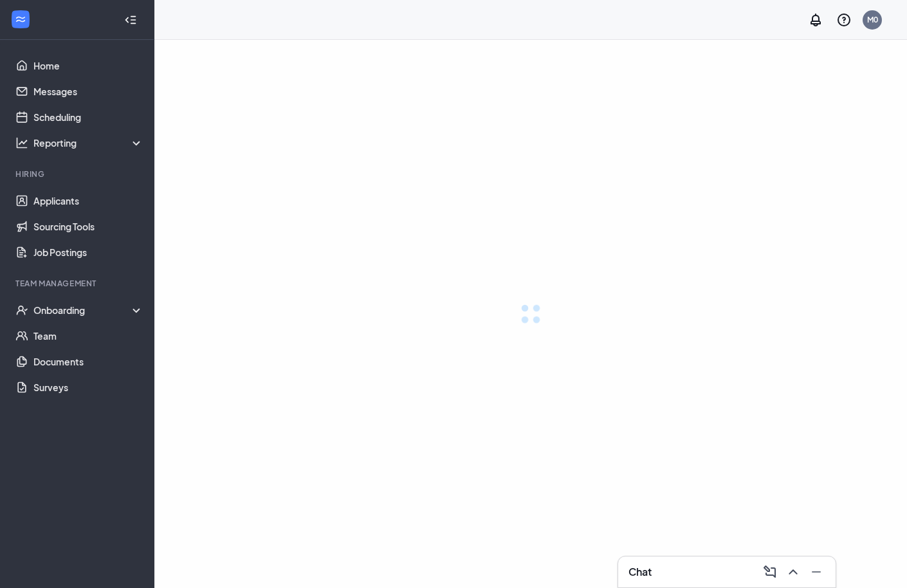 The height and width of the screenshot is (588, 907). What do you see at coordinates (88, 226) in the screenshot?
I see `a: Sourcing Tools` at bounding box center [88, 226].